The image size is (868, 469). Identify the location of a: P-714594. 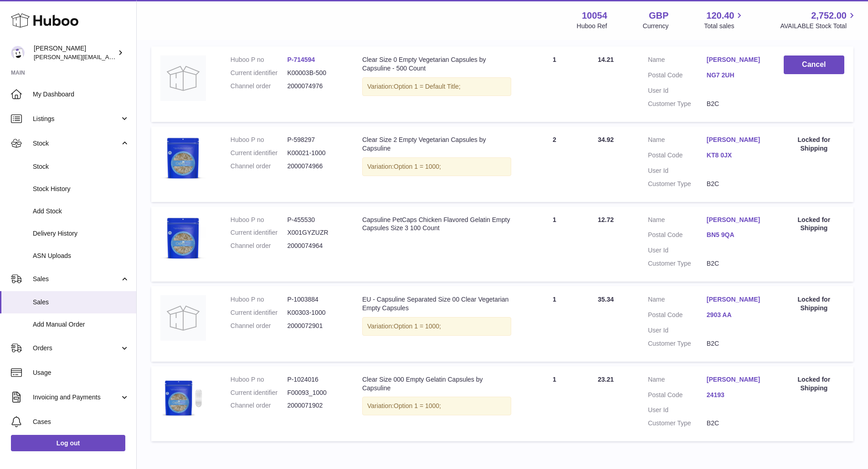
(301, 60).